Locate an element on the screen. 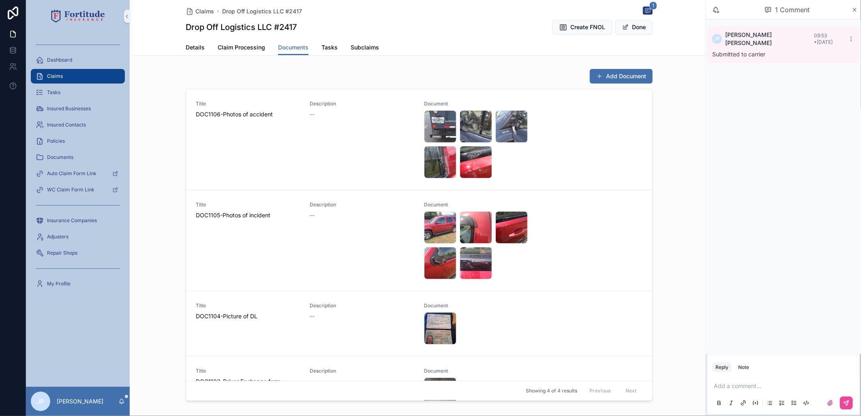  a: Insurance Companies is located at coordinates (78, 221).